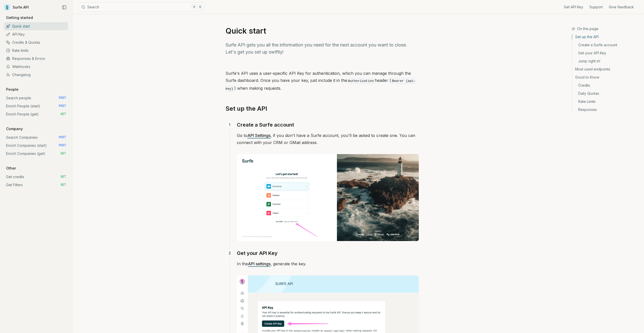 This screenshot has height=333, width=644. I want to click on a: API settings, so click(259, 264).